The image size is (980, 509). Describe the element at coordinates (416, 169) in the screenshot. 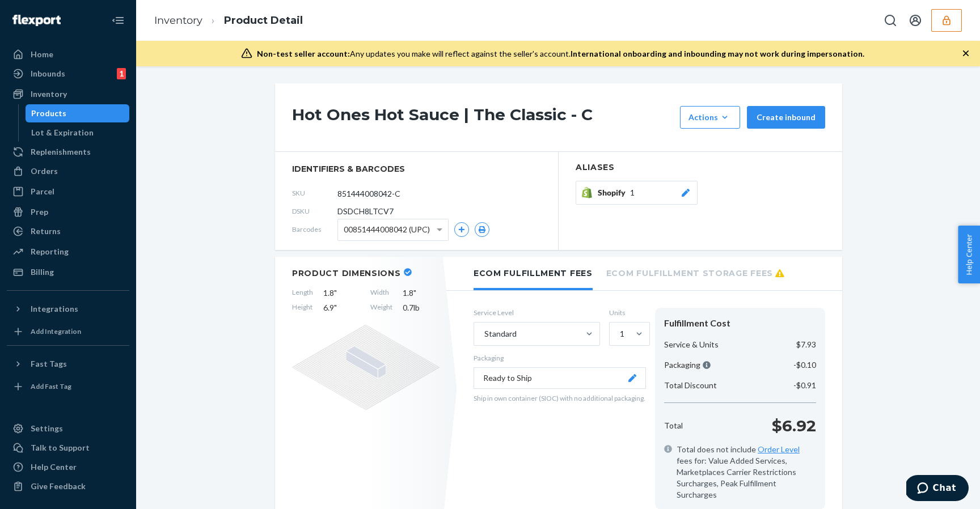

I see `span: identifiers & barcodes` at that location.